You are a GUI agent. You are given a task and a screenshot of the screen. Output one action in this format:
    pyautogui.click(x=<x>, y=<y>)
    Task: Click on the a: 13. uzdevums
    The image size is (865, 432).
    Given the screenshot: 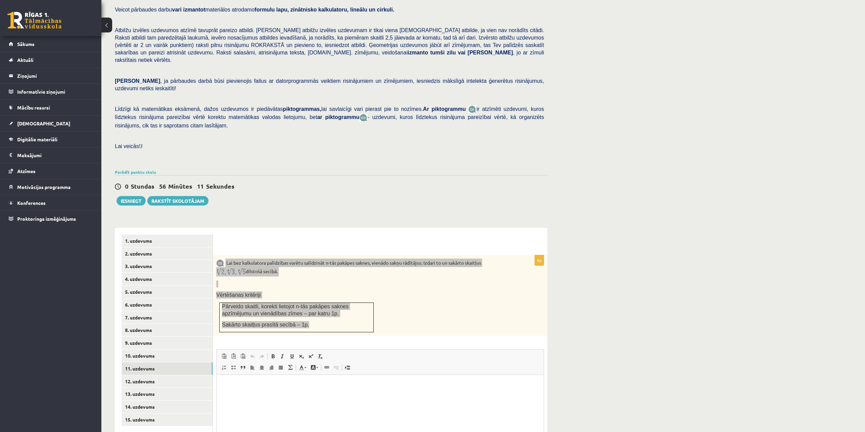 What is the action you would take?
    pyautogui.click(x=167, y=394)
    